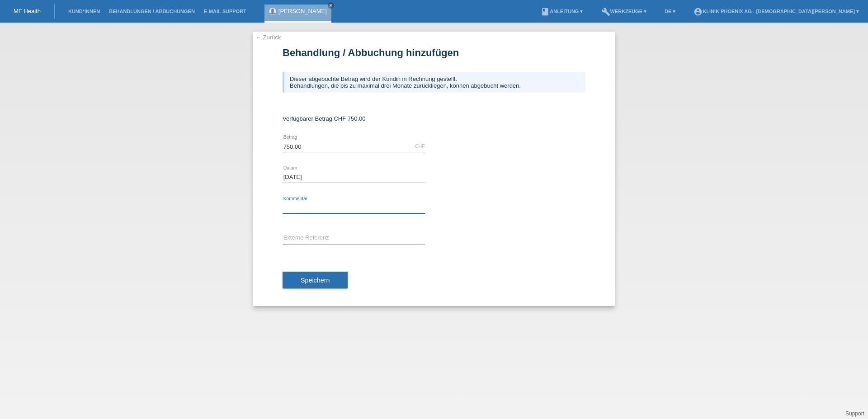 This screenshot has width=868, height=419. What do you see at coordinates (27, 11) in the screenshot?
I see `a: MF Health` at bounding box center [27, 11].